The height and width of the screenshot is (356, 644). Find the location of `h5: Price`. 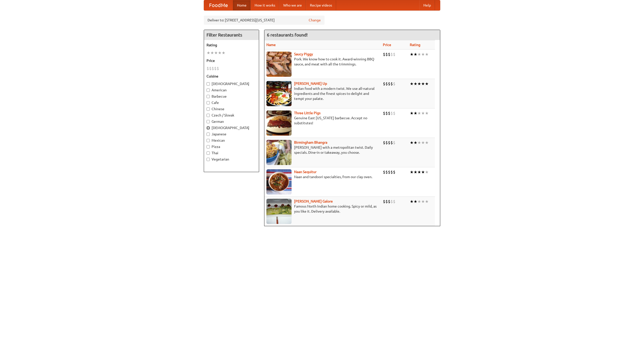

h5: Price is located at coordinates (232, 60).